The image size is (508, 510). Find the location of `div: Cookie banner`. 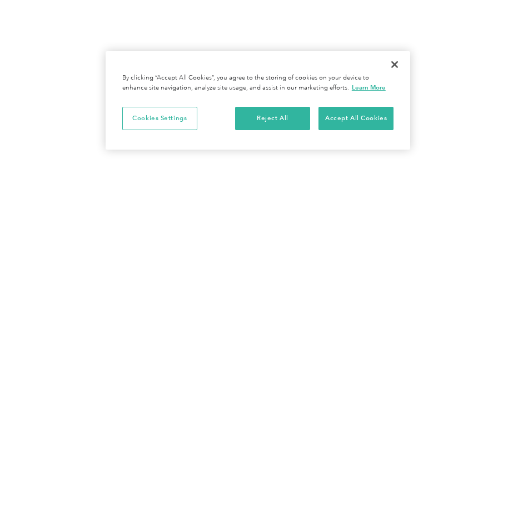

div: Cookie banner is located at coordinates (258, 100).